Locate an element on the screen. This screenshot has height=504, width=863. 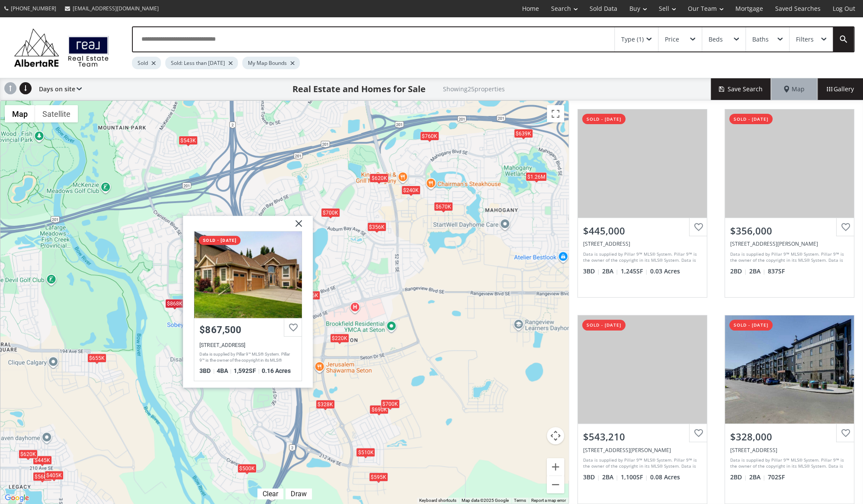
span: 1,592 SF is located at coordinates (246, 371).